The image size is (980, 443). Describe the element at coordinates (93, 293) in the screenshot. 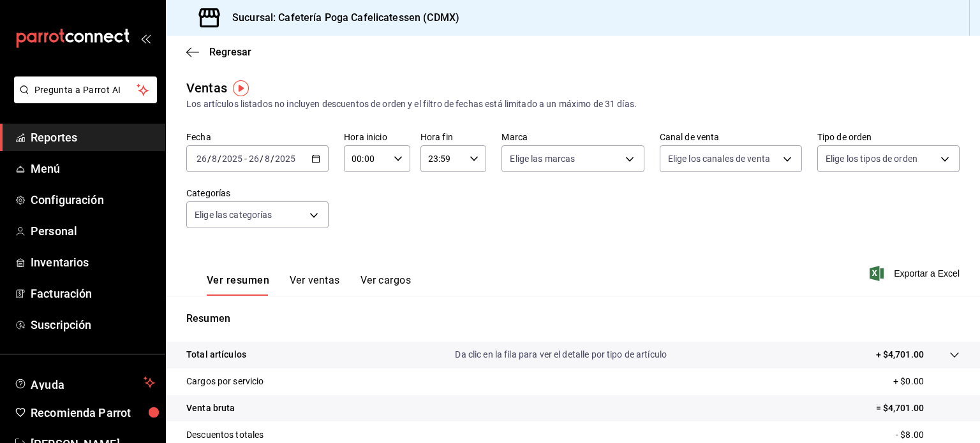

I see `span: Facturación` at that location.